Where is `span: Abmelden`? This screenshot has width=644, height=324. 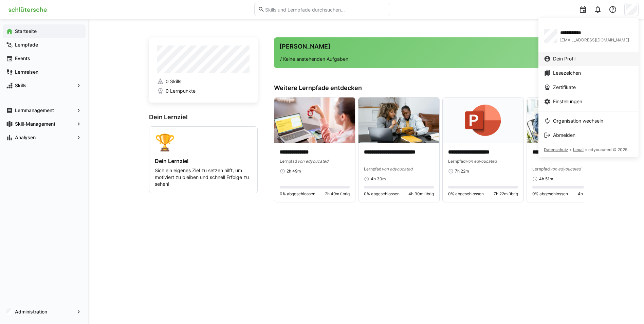 span: Abmelden is located at coordinates (564, 135).